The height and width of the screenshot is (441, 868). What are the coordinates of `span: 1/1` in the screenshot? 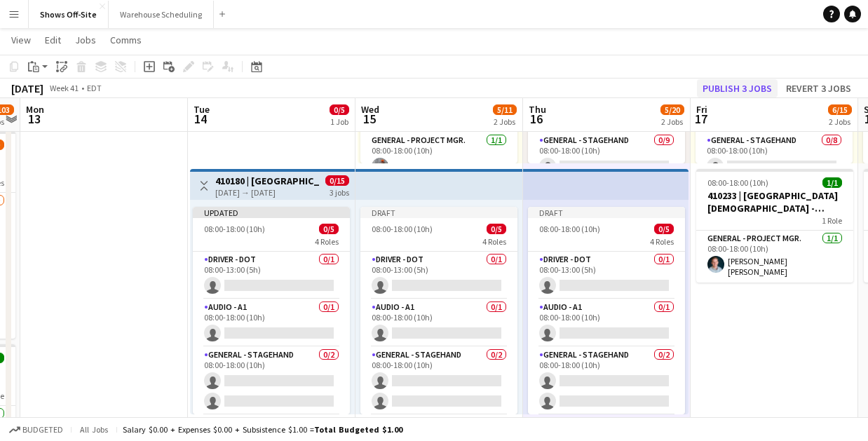 It's located at (832, 182).